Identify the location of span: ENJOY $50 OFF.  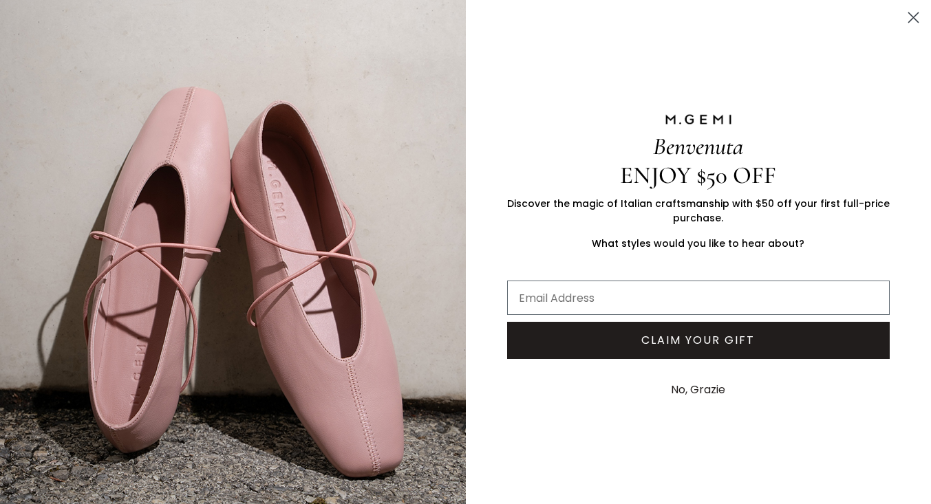
(698, 175).